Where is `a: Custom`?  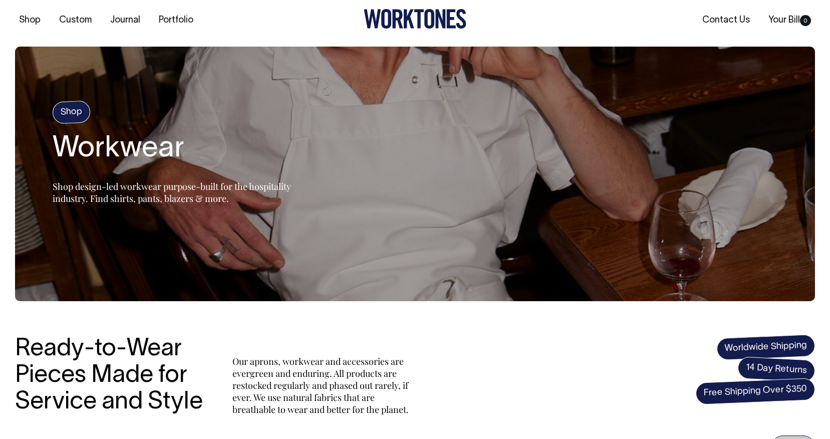 a: Custom is located at coordinates (75, 20).